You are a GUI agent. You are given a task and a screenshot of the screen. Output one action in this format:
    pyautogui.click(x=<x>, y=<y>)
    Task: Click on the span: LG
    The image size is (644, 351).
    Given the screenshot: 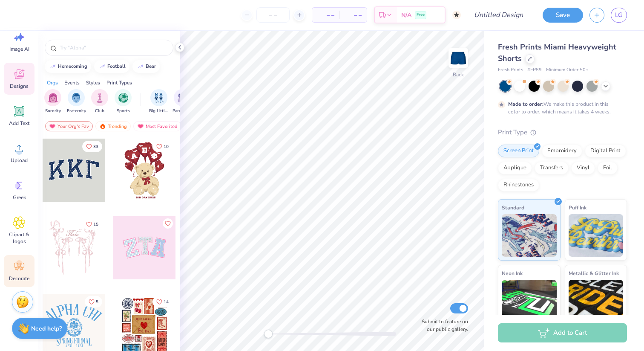 What is the action you would take?
    pyautogui.click(x=619, y=15)
    